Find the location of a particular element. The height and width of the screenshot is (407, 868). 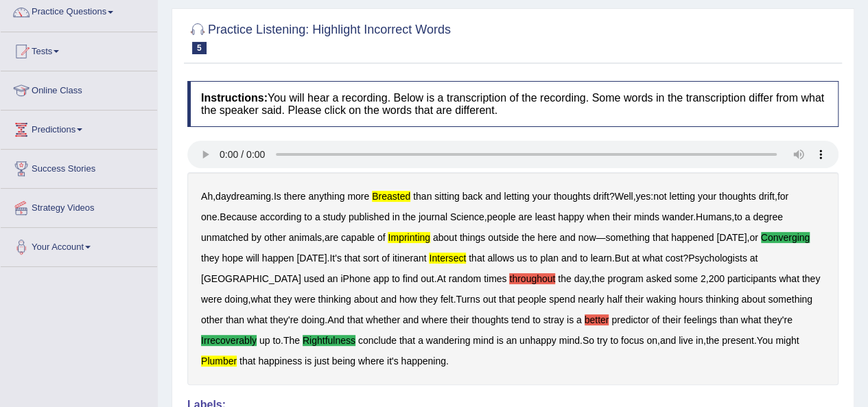

b: Ah is located at coordinates (207, 196).